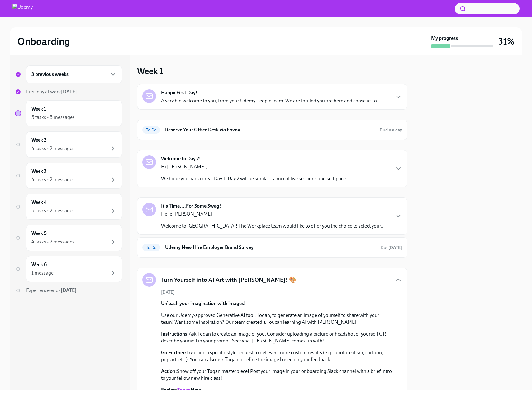  What do you see at coordinates (53, 211) in the screenshot?
I see `div: 5 tasks • 2 messages` at bounding box center [53, 211].